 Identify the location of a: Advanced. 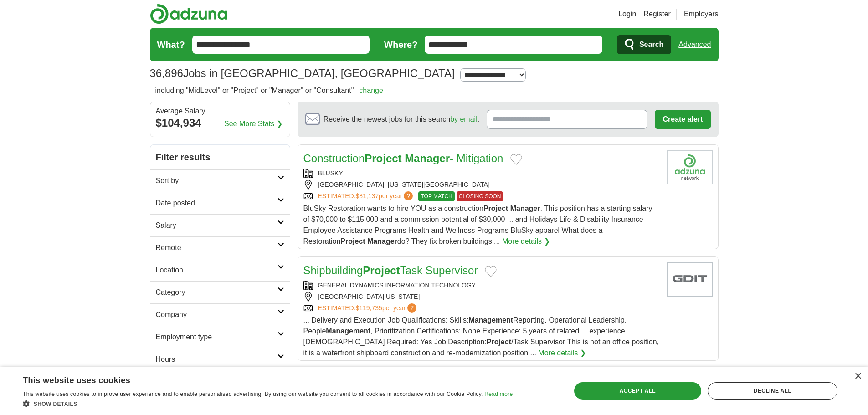
(695, 44).